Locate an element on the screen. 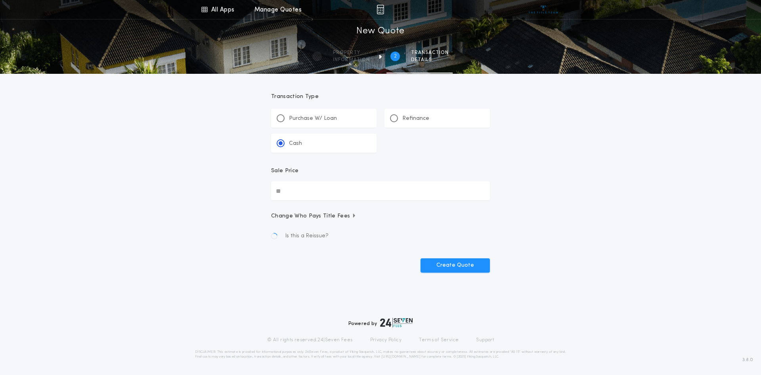 Image resolution: width=761 pixels, height=375 pixels. p: Transaction Type is located at coordinates (381, 97).